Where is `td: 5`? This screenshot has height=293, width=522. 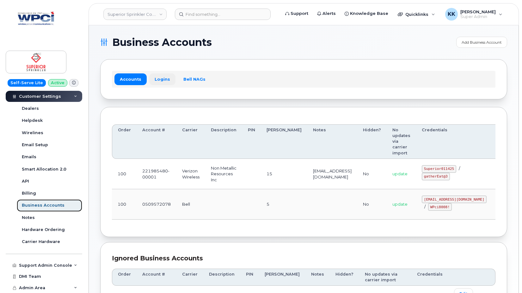 td: 5 is located at coordinates (284, 204).